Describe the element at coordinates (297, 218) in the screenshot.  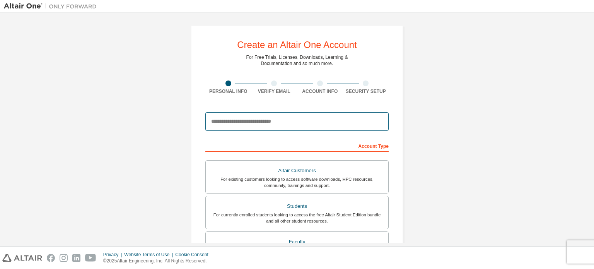
I see `div: For currently enrolled students looking to access the free Altair Student Edition bundle and all ...` at that location.